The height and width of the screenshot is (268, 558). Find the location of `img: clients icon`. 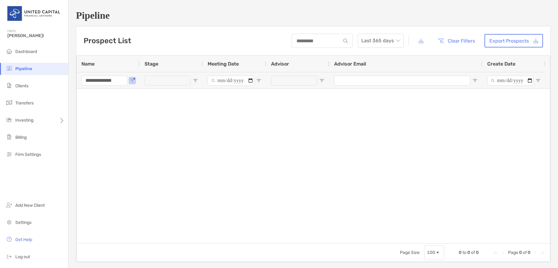

img: clients icon is located at coordinates (9, 85).